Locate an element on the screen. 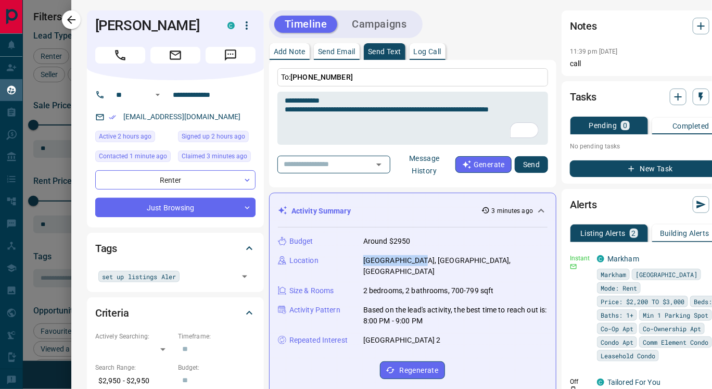  div: Criteria is located at coordinates (175, 313).